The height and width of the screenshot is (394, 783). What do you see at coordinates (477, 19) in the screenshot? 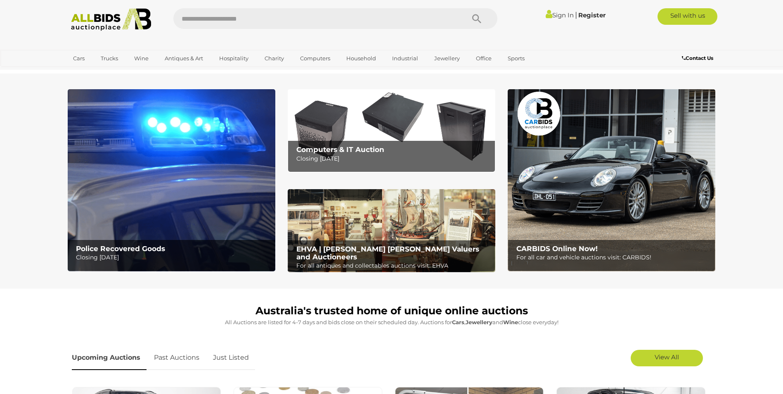
I see `button: Search` at bounding box center [477, 19].